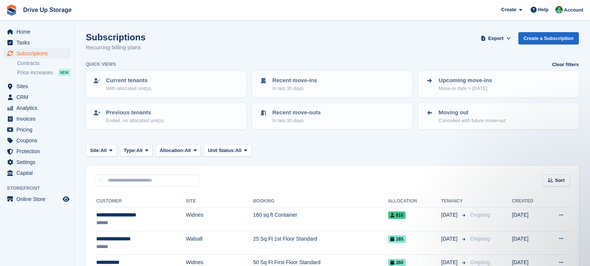 Image resolution: width=590 pixels, height=266 pixels. What do you see at coordinates (39, 32) in the screenshot?
I see `span: Home` at bounding box center [39, 32].